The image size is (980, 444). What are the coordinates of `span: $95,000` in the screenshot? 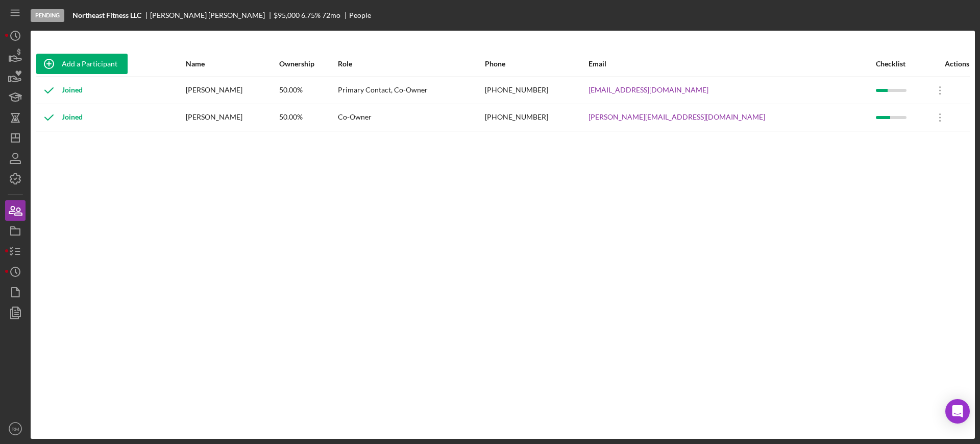 It's located at (286, 15).